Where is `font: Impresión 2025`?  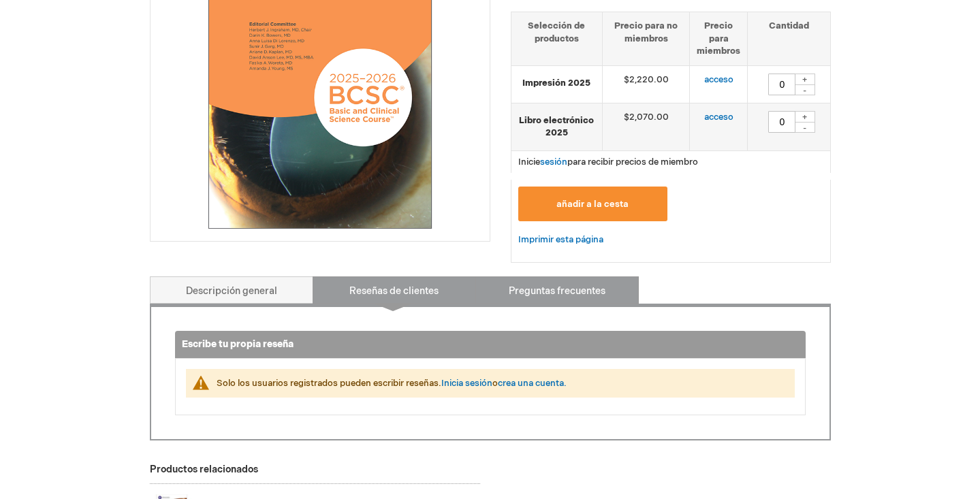 font: Impresión 2025 is located at coordinates (556, 83).